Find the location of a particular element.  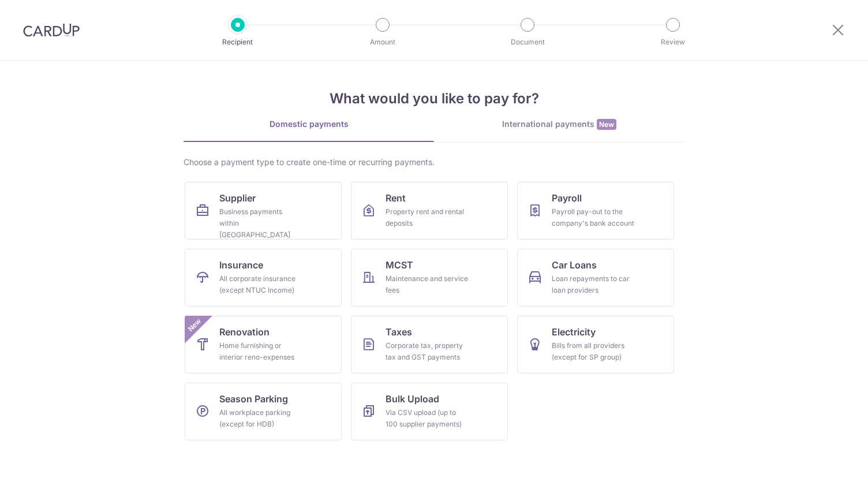

p: Document is located at coordinates (527, 42).